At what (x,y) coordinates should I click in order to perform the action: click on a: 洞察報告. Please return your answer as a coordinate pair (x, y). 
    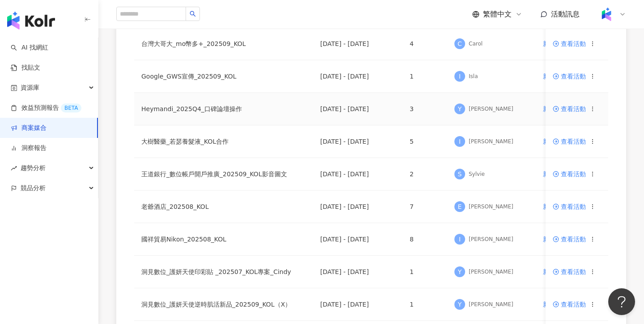
    Looking at the image, I should click on (29, 148).